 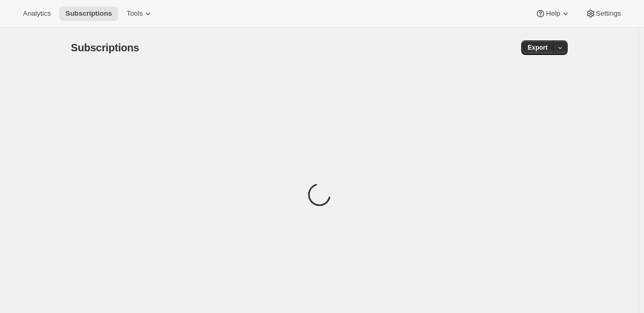 What do you see at coordinates (88, 14) in the screenshot?
I see `button: Subscriptions` at bounding box center [88, 14].